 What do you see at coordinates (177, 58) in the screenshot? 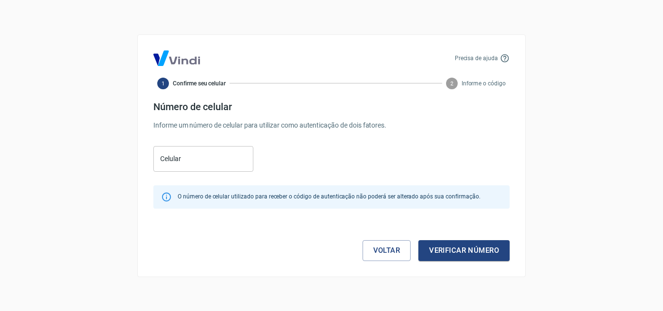
I see `img: Logo Vind` at bounding box center [177, 58].